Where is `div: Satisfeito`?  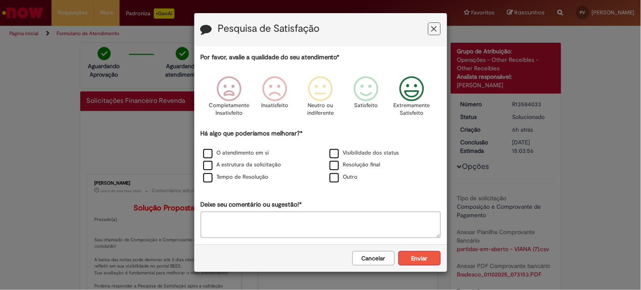
div: Satisfeito is located at coordinates (367, 99).